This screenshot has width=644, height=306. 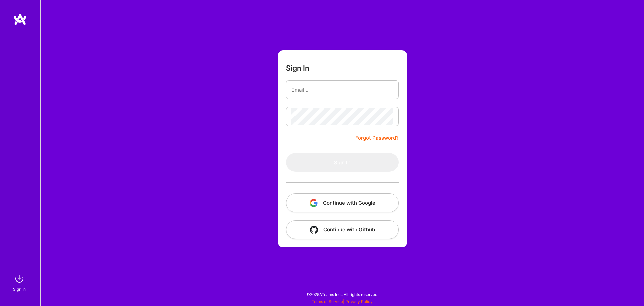 I want to click on button: Sign In, so click(x=342, y=162).